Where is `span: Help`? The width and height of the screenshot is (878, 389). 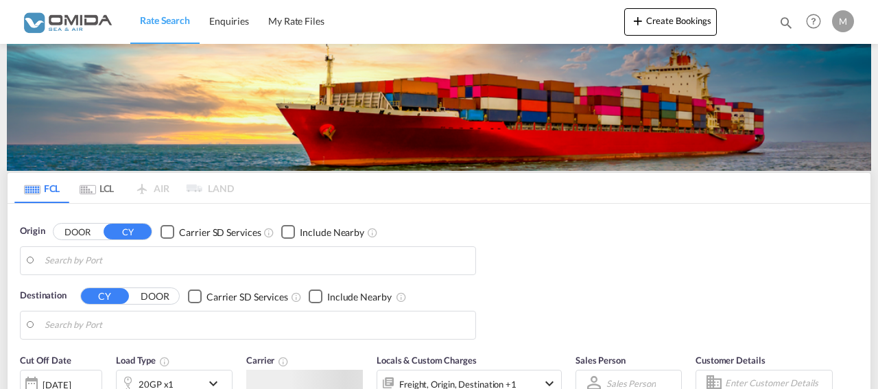
span: Help is located at coordinates (813, 21).